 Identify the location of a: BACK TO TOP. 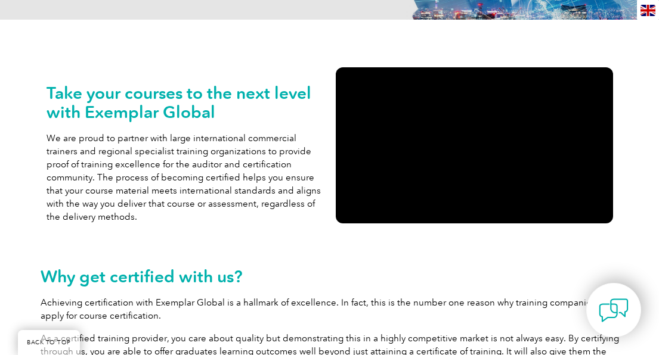
(49, 343).